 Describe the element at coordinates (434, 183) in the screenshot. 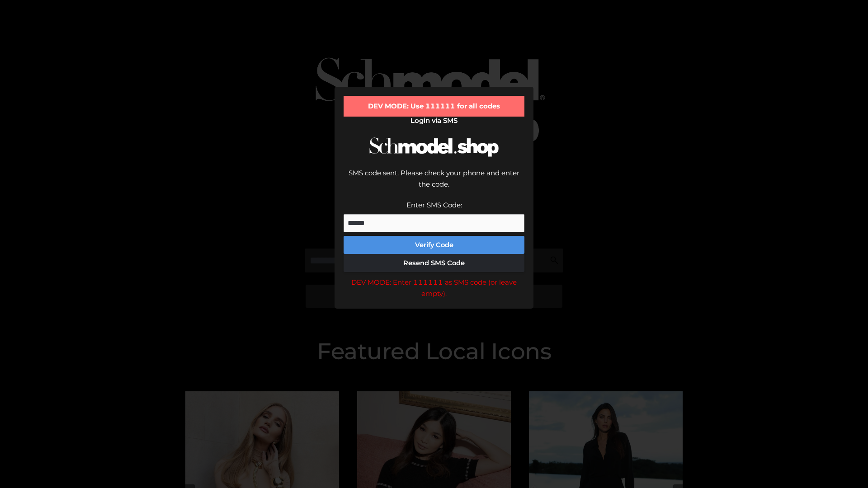

I see `div: SMS code sent. Please check your phone and enter the code.` at that location.